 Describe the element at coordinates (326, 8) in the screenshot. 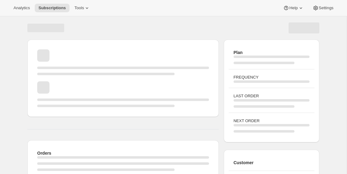

I see `span: Settings` at that location.